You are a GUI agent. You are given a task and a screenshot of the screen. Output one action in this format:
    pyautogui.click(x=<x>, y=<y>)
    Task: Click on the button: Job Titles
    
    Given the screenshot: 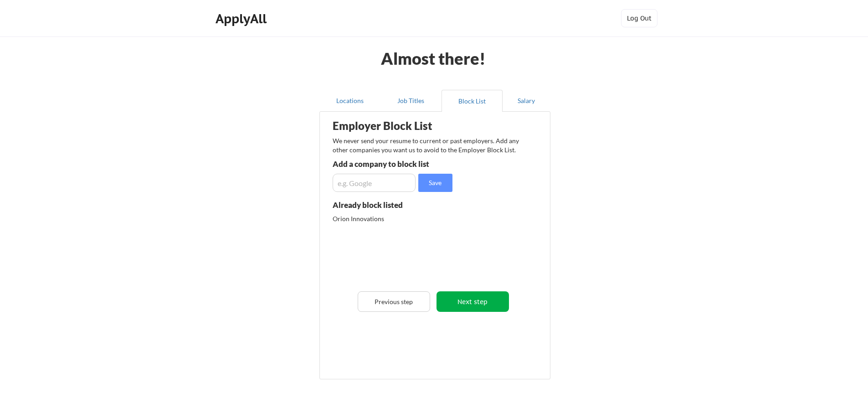 What is the action you would take?
    pyautogui.click(x=411, y=101)
    